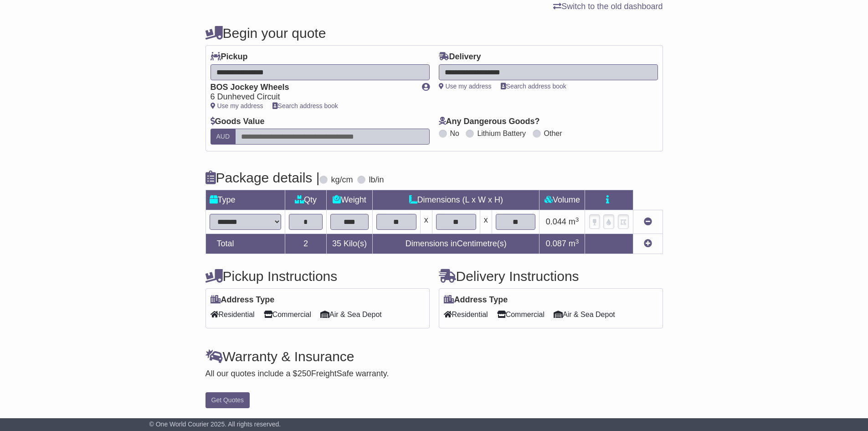 Image resolution: width=868 pixels, height=431 pixels. Describe the element at coordinates (490, 122) in the screenshot. I see `label: Any Dangerous Goods?` at that location.